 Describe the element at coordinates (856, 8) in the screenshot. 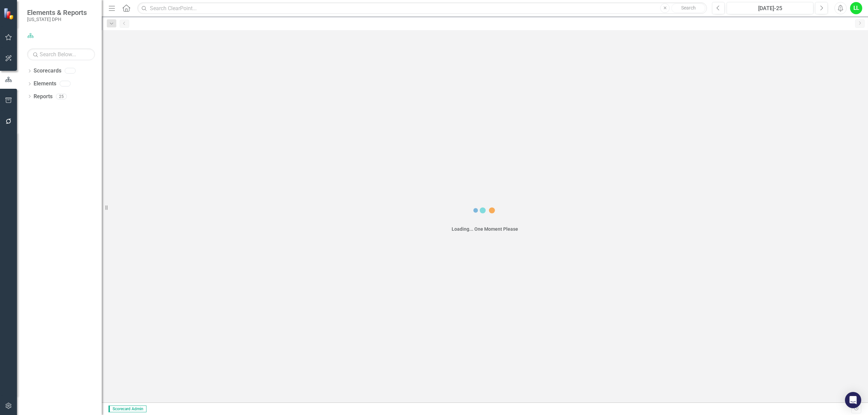

I see `button: LL` at that location.